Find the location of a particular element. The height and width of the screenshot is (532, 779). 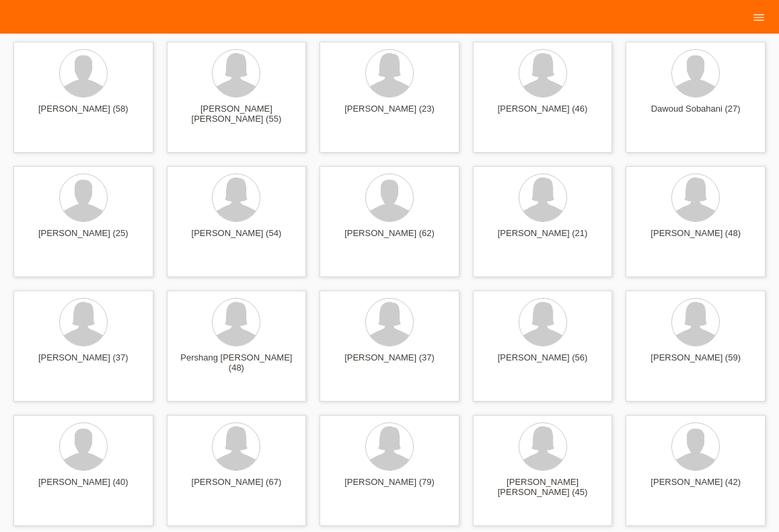

i: menu is located at coordinates (758, 18).